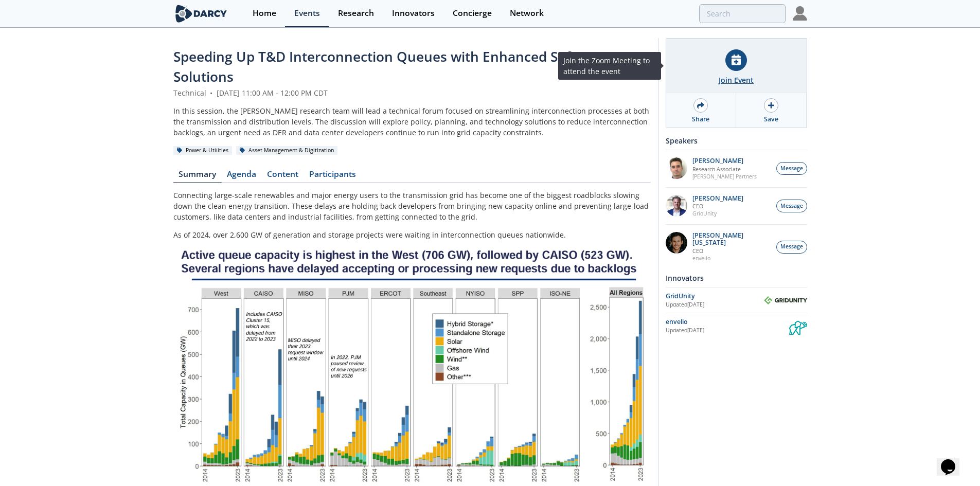  Describe the element at coordinates (732, 258) in the screenshot. I see `p: envelio` at that location.